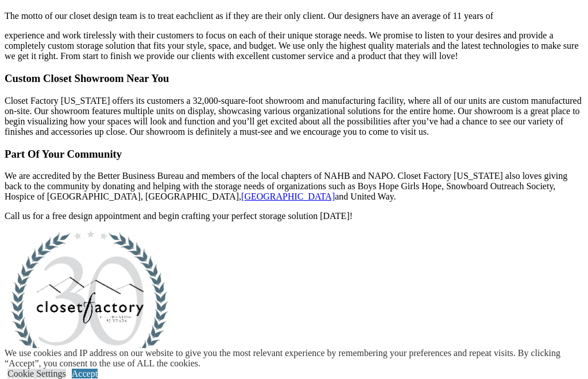 This screenshot has width=588, height=379. What do you see at coordinates (294, 16) in the screenshot?
I see `p: The motto of our closet design team is to treat eachclient as if they are their only client. Our ...` at bounding box center [294, 16].